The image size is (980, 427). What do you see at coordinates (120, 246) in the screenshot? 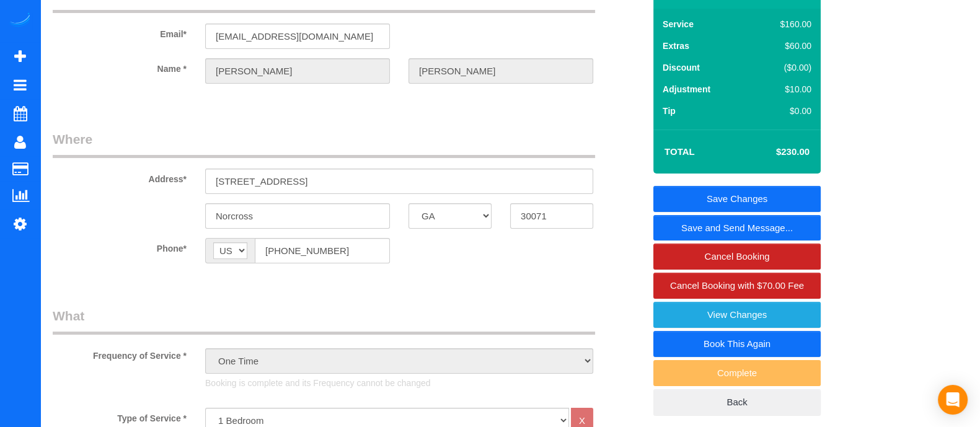
I see `label: Phone*` at bounding box center [120, 246].